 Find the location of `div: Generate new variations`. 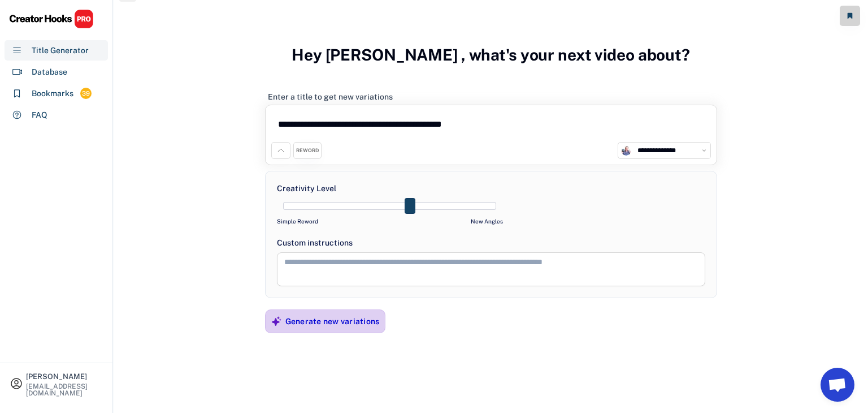

div: Generate new variations is located at coordinates (332, 321).